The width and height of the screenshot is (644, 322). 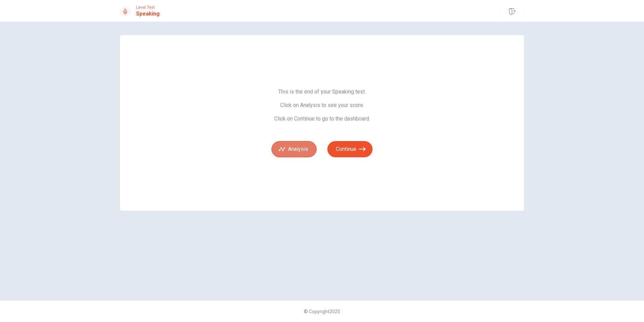 I want to click on a: Analysis, so click(x=294, y=149).